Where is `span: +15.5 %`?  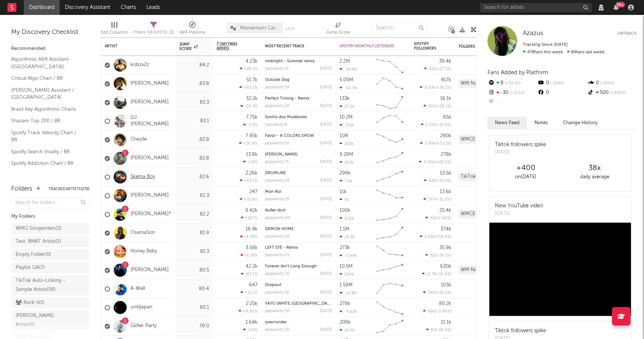 span: +15.5 % is located at coordinates (443, 181).